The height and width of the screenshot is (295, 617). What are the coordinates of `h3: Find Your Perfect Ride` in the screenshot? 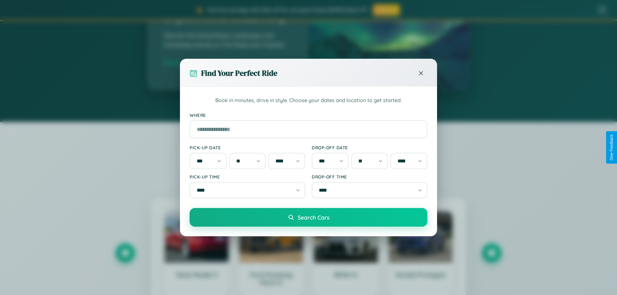 It's located at (239, 73).